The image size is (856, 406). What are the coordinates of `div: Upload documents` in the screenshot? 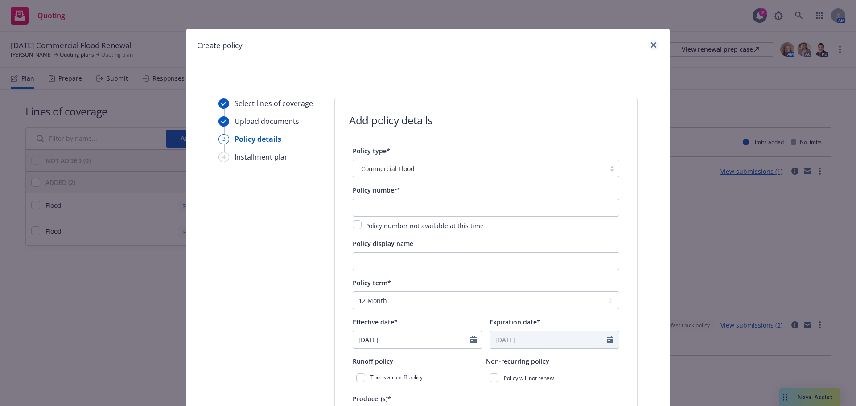 It's located at (267, 121).